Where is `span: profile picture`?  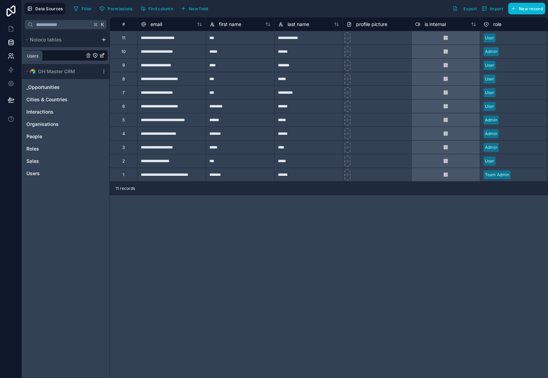
span: profile picture is located at coordinates (371, 24).